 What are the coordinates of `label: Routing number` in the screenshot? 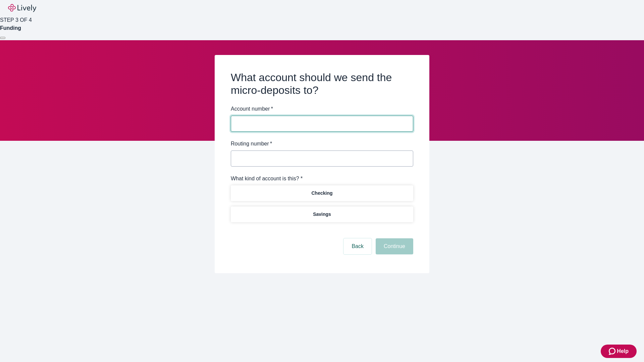 It's located at (251, 143).